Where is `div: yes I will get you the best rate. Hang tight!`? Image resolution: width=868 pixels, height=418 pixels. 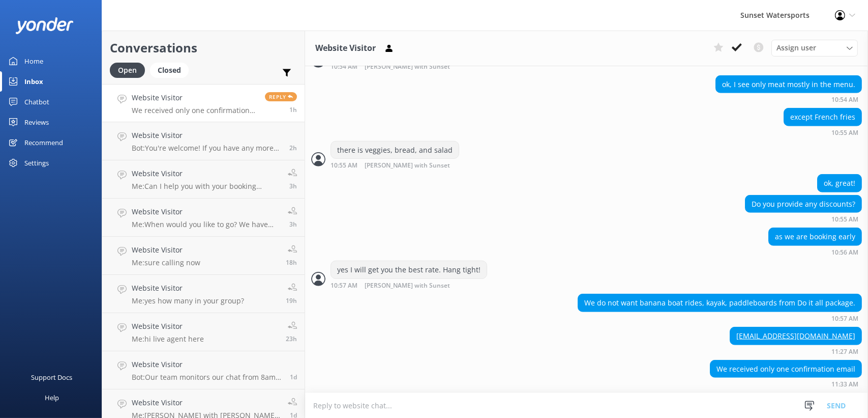
div: yes I will get you the best rate. Hang tight! is located at coordinates (409, 270).